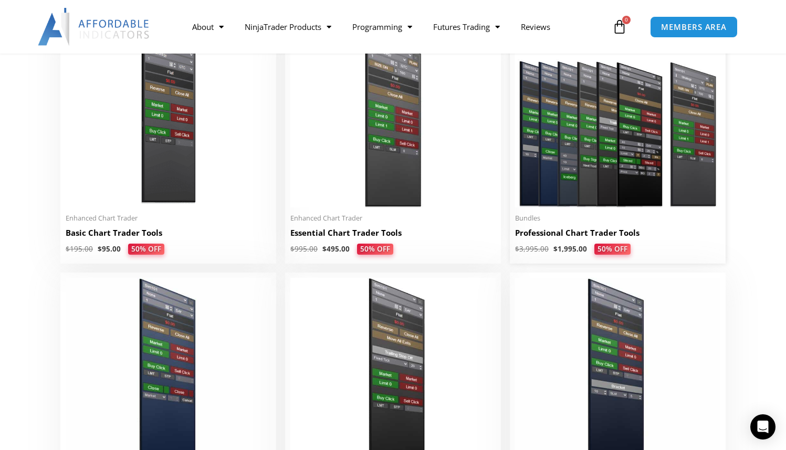 The image size is (786, 450). What do you see at coordinates (393, 235) in the screenshot?
I see `a: Essential Chart Trader Tools` at bounding box center [393, 235].